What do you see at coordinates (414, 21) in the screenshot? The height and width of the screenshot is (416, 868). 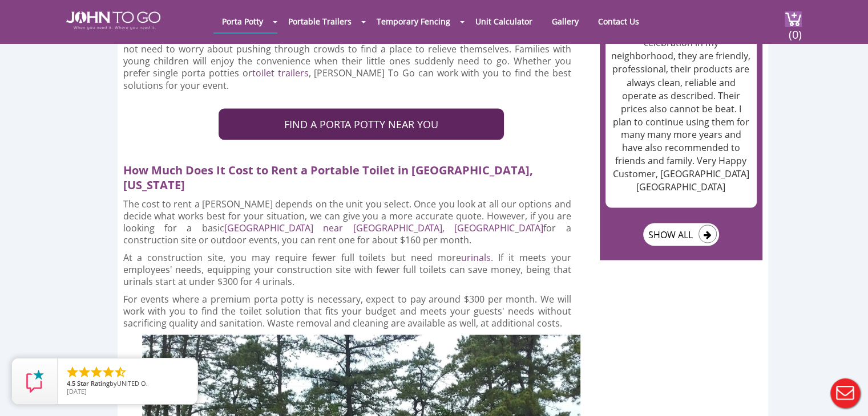 I see `a: Temporary Fencing` at bounding box center [414, 21].